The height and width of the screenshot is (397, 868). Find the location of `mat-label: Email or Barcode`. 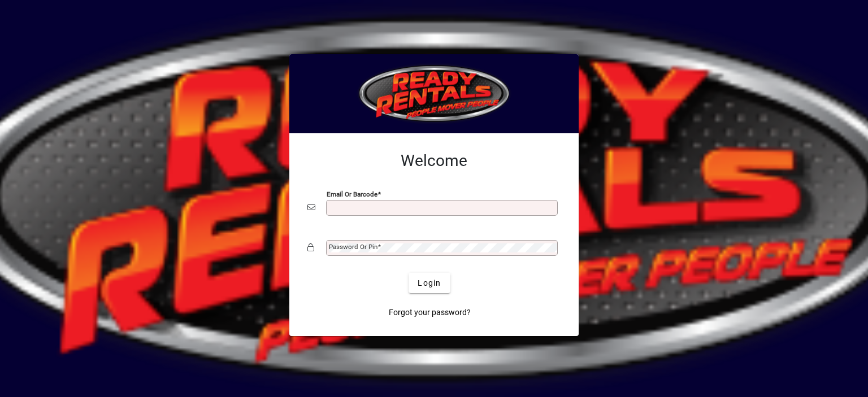

mat-label: Email or Barcode is located at coordinates (352, 194).